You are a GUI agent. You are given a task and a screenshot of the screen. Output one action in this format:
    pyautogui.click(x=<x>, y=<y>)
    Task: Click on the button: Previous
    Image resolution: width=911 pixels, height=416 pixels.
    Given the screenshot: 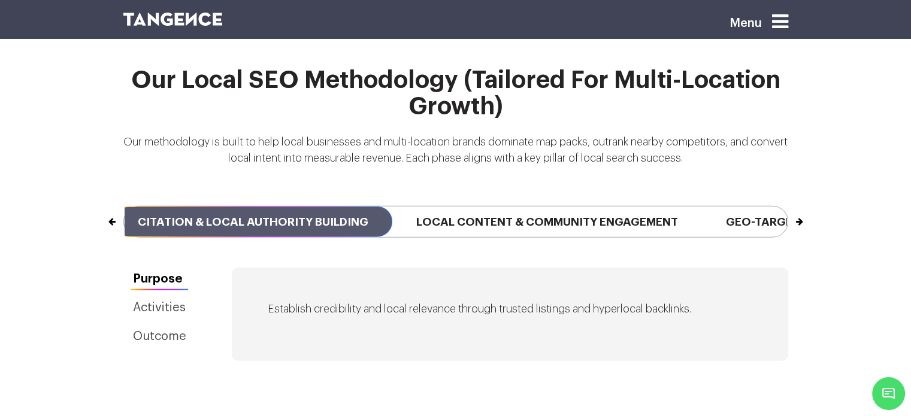 What is the action you would take?
    pyautogui.click(x=124, y=216)
    